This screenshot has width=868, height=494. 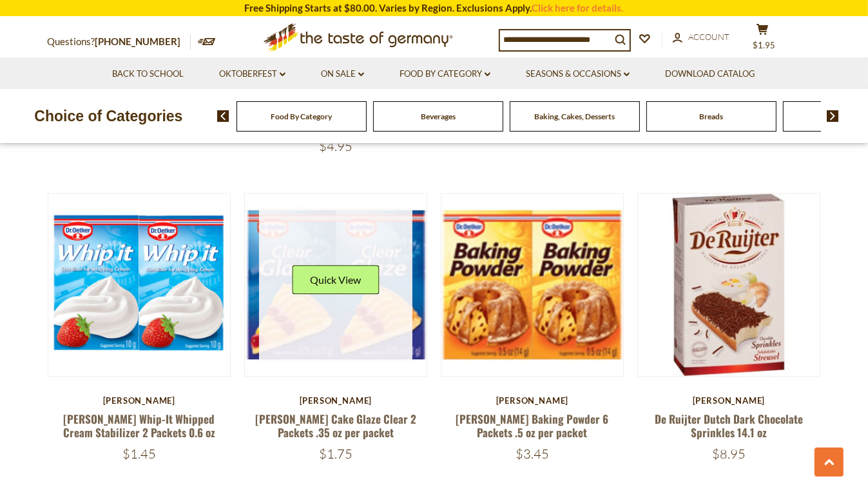 I want to click on span: Beverages, so click(x=439, y=116).